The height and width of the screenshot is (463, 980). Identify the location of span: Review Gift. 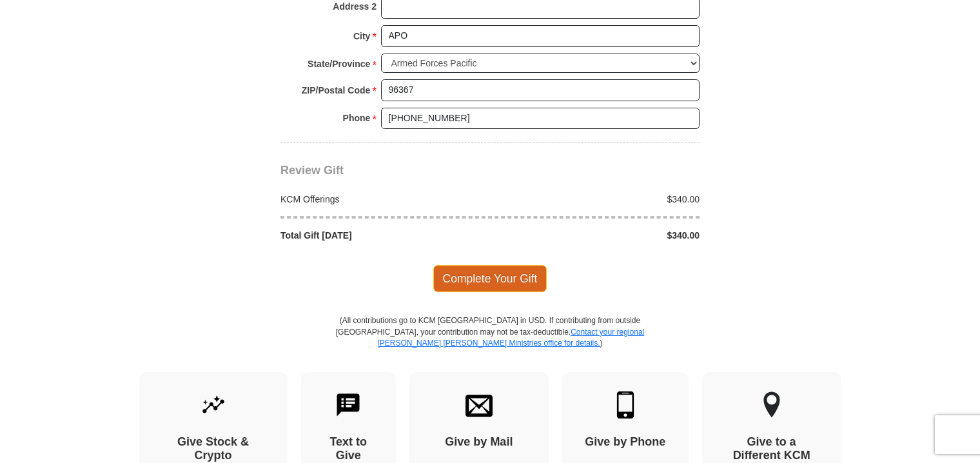
(312, 170).